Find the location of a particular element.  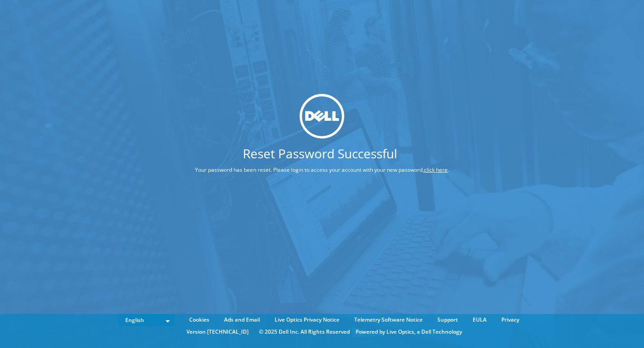

a: Support is located at coordinates (448, 320).